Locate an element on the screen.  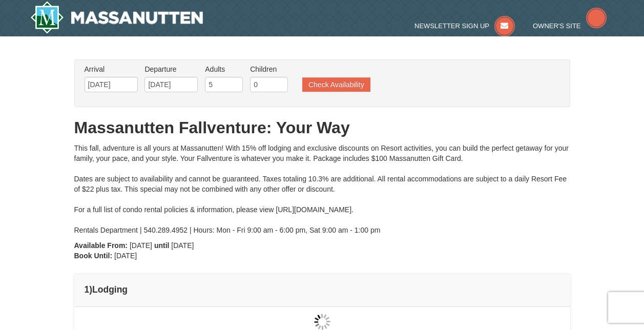
strong: until is located at coordinates (162, 245).